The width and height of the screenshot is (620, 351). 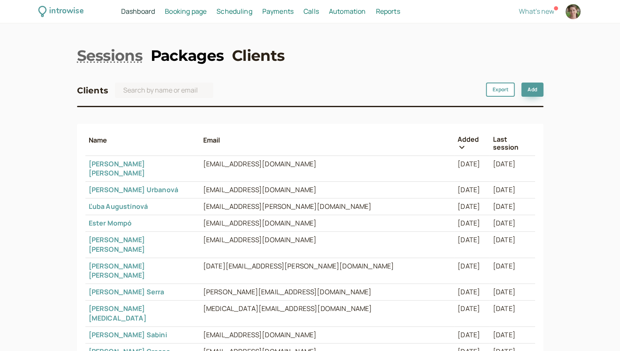 What do you see at coordinates (347, 12) in the screenshot?
I see `a: Automation` at bounding box center [347, 12].